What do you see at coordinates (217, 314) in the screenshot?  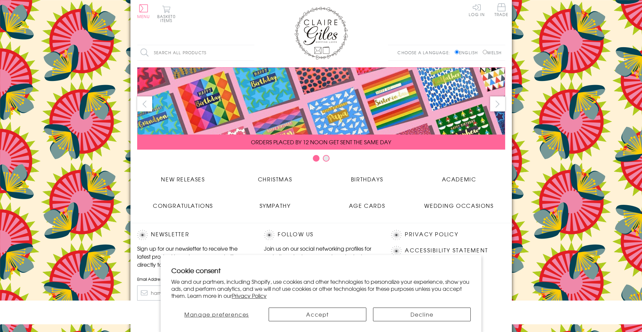 I see `span: Manage preferences` at bounding box center [217, 314].